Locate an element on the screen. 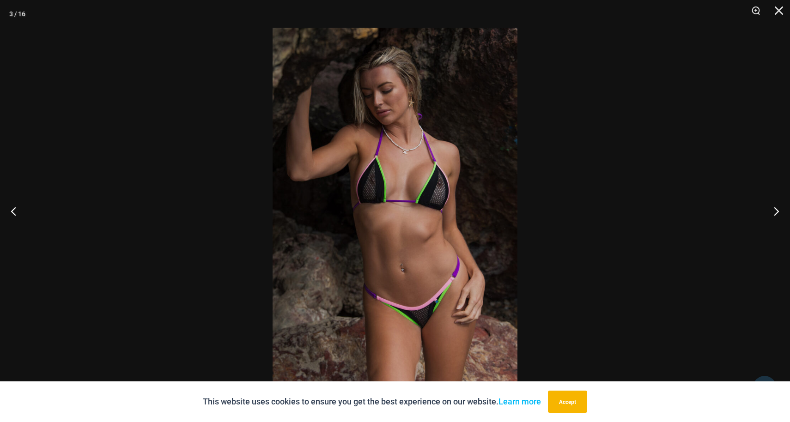 The height and width of the screenshot is (422, 790). button: Next is located at coordinates (773, 211).